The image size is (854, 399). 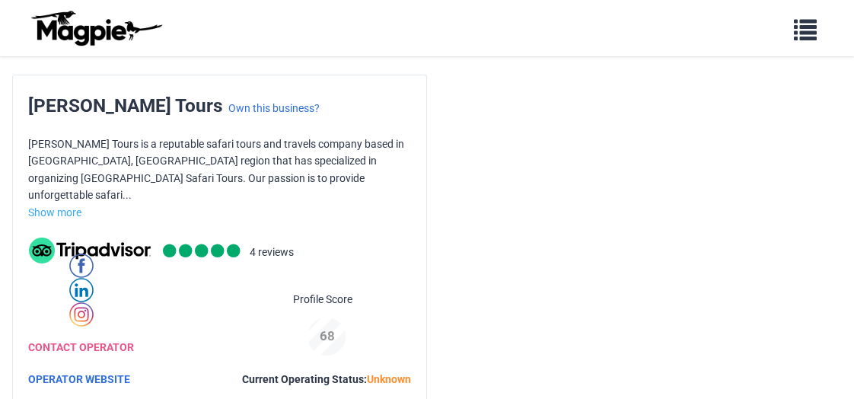 What do you see at coordinates (81, 265) in the screenshot?
I see `a: Facebook` at bounding box center [81, 265].